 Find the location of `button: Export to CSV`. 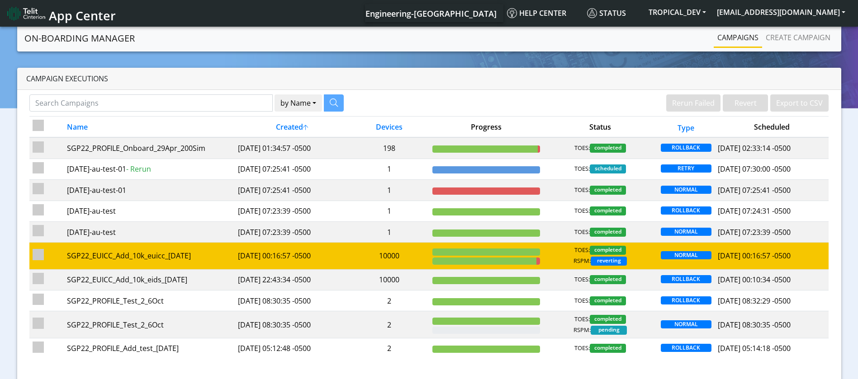

button: Export to CSV is located at coordinates (799, 103).